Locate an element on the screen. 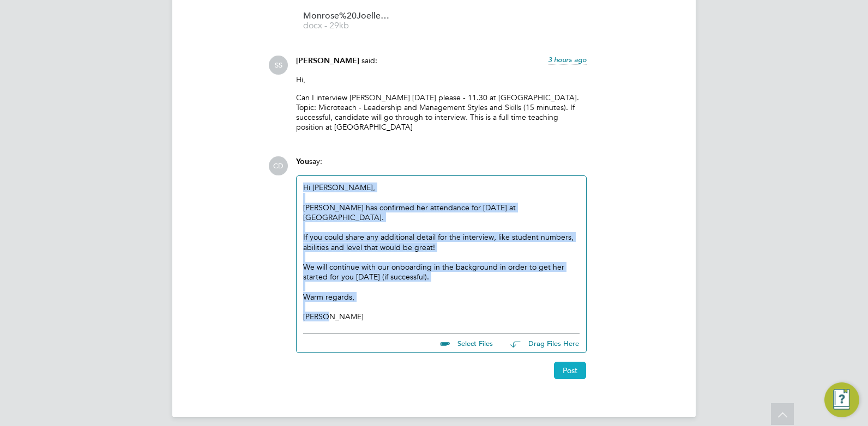 The height and width of the screenshot is (426, 868). a: Monrose%20Joelle%20HQ00511417 docx - 29kb is located at coordinates (347, 21).